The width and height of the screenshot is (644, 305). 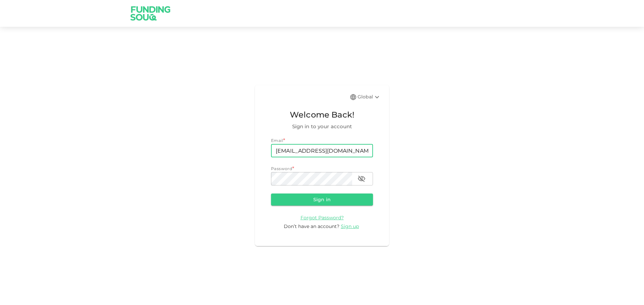 What do you see at coordinates (277, 141) in the screenshot?
I see `span: Email` at bounding box center [277, 141].